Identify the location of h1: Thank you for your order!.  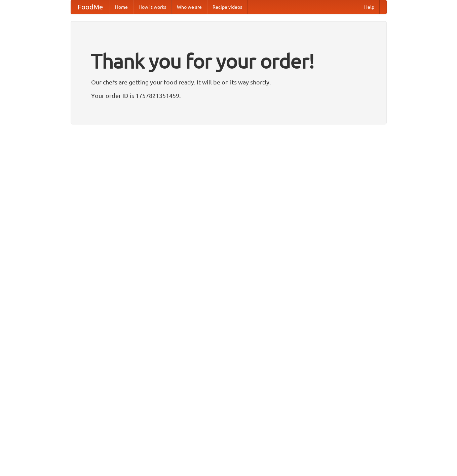
(228, 61).